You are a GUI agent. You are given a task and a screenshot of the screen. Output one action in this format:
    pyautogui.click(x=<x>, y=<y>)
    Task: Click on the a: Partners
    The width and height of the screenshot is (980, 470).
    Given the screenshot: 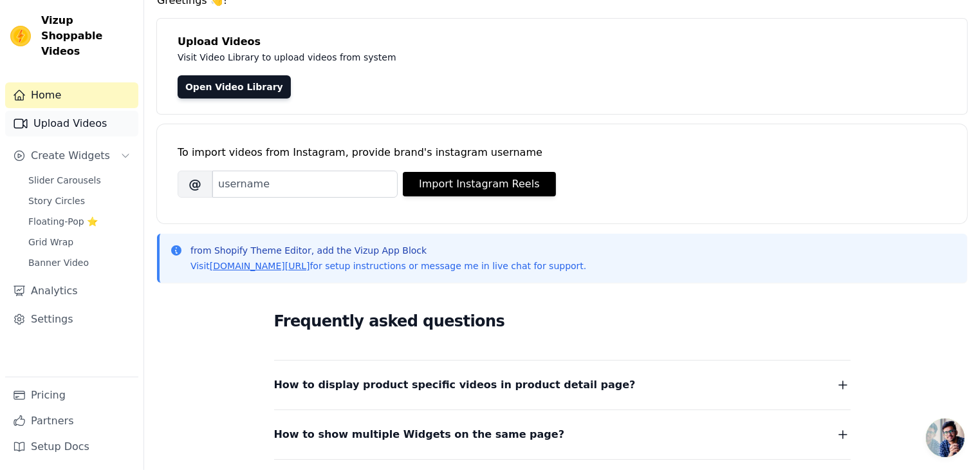 What is the action you would take?
    pyautogui.click(x=71, y=421)
    